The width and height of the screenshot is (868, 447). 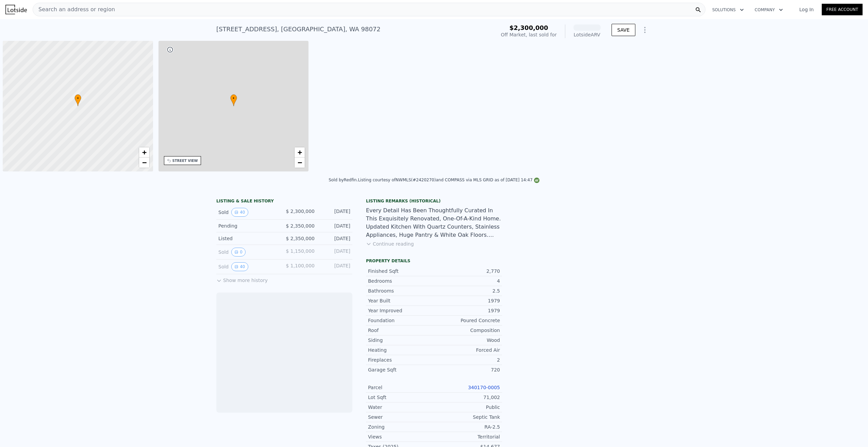 What do you see at coordinates (249, 226) in the screenshot?
I see `div: Pending` at bounding box center [249, 226].